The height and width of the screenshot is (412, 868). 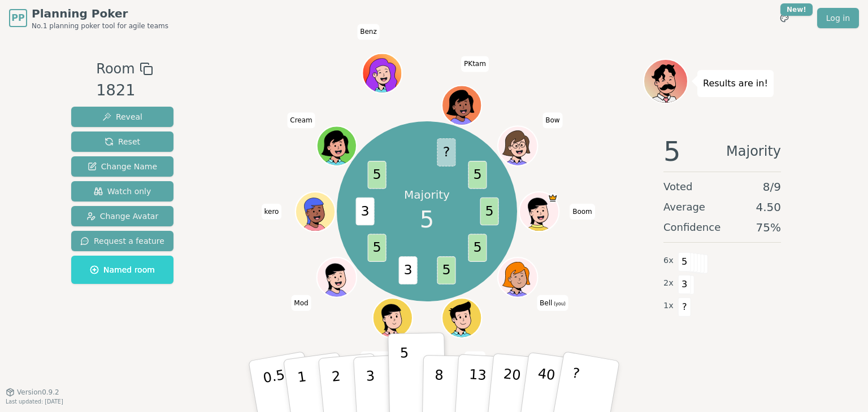 What do you see at coordinates (122, 270) in the screenshot?
I see `span: Named room` at bounding box center [122, 270].